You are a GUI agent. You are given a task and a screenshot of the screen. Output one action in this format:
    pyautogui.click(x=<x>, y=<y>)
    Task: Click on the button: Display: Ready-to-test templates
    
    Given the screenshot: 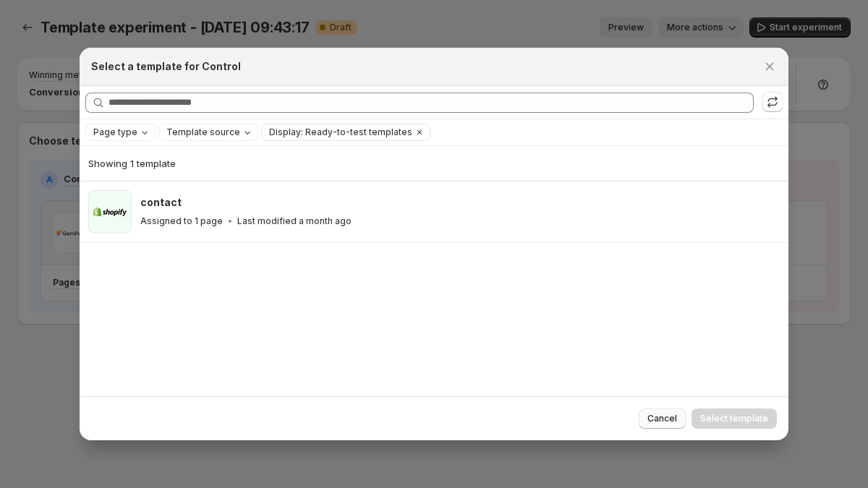 What is the action you would take?
    pyautogui.click(x=337, y=133)
    